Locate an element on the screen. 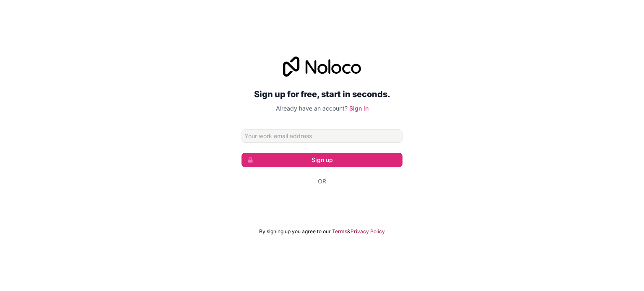 This screenshot has height=291, width=644. a: Sign in is located at coordinates (359, 108).